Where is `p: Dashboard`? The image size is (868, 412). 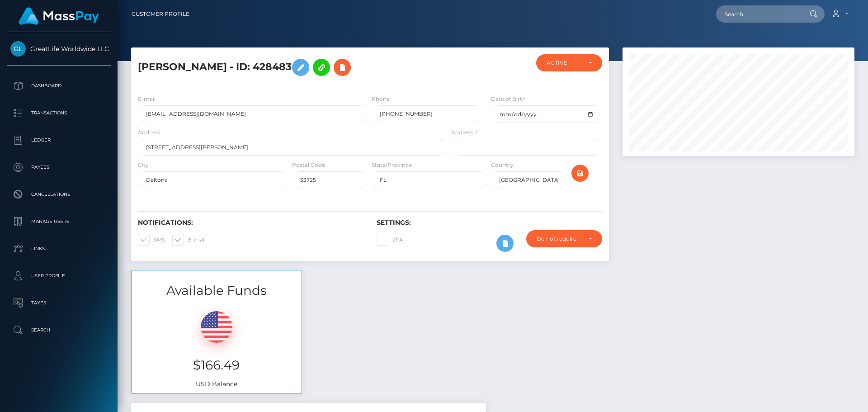 p: Dashboard is located at coordinates (59, 86).